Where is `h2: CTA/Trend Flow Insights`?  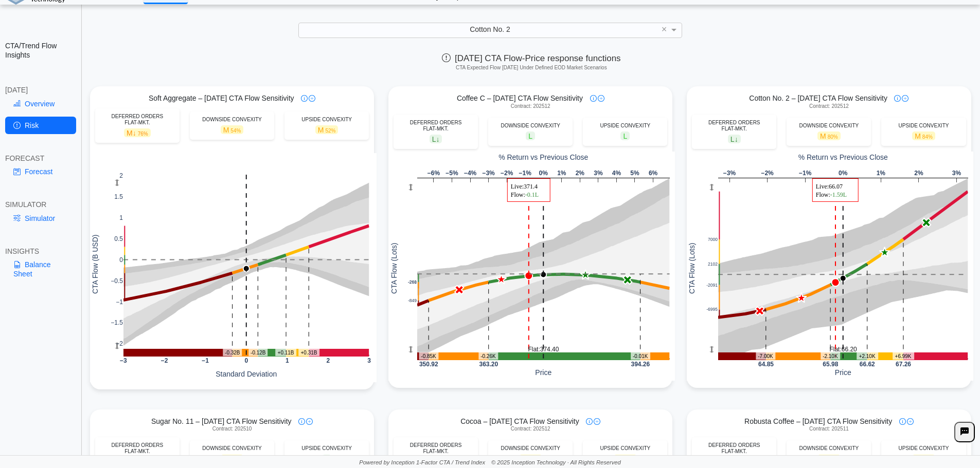
h2: CTA/Trend Flow Insights is located at coordinates (40, 50).